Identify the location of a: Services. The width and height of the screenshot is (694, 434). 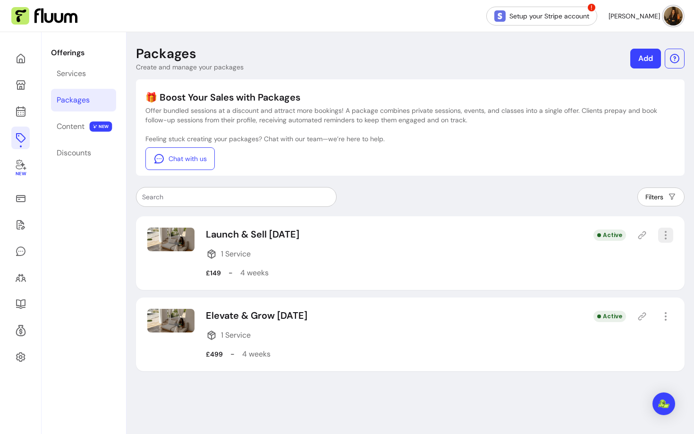
(84, 74).